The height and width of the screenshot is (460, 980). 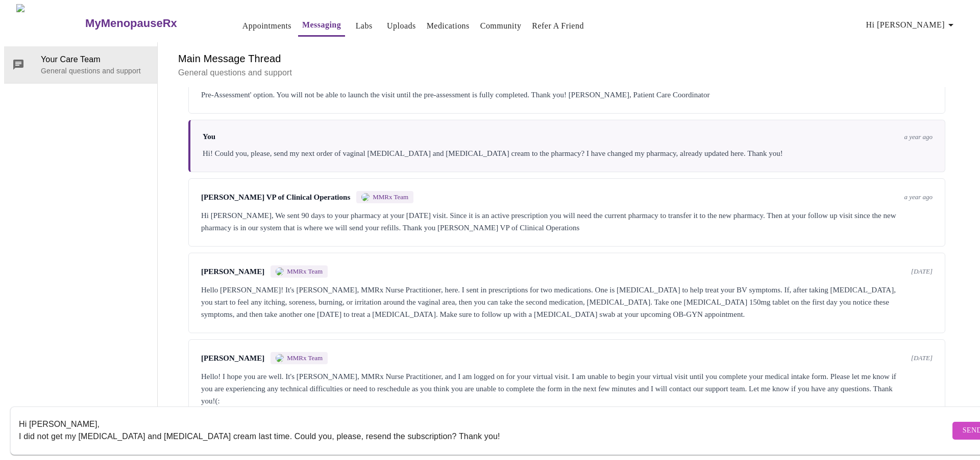 I want to click on button: Medications, so click(x=448, y=26).